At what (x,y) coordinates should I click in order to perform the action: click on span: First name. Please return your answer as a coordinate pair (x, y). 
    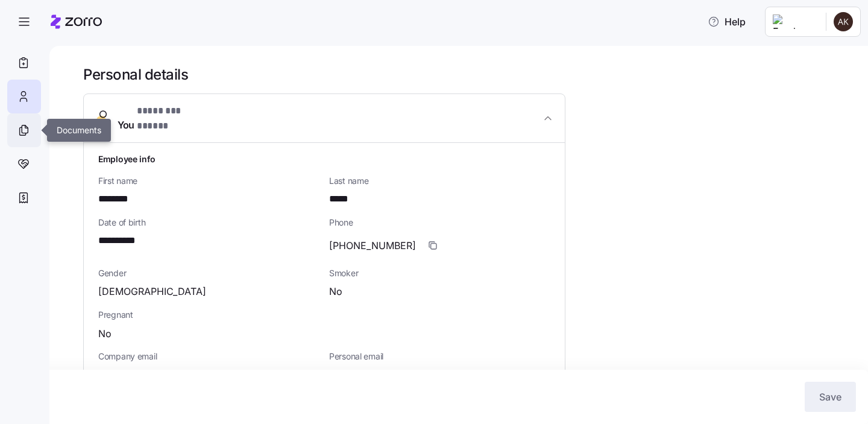
    Looking at the image, I should click on (208, 181).